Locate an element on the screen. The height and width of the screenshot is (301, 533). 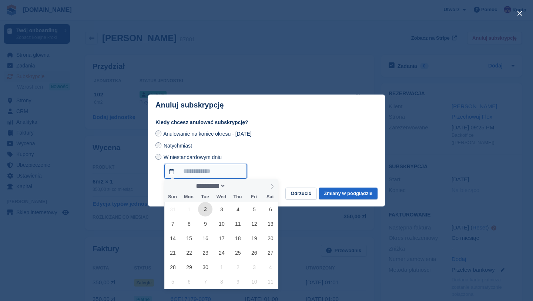
span: Wiadomości is located at coordinates (74, 252).